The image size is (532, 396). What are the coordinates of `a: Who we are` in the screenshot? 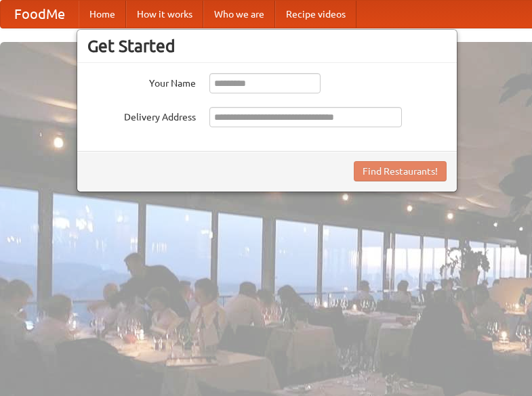 It's located at (239, 14).